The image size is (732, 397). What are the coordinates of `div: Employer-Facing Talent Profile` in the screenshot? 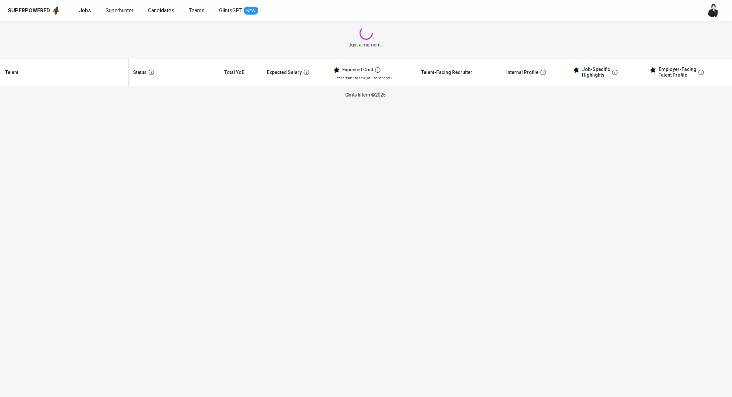 It's located at (677, 72).